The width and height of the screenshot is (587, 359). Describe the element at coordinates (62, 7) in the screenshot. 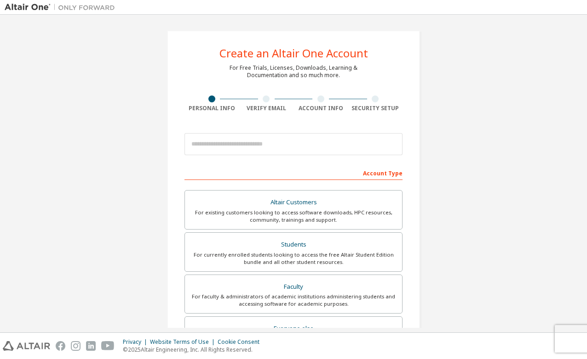

I see `img: Altair One` at that location.